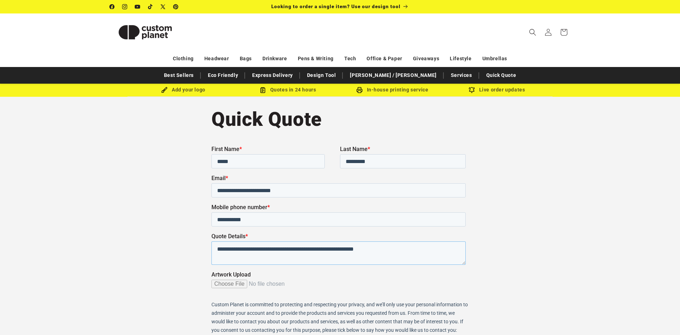 The image size is (680, 335). What do you see at coordinates (217, 58) in the screenshot?
I see `a: Headwear` at bounding box center [217, 58].